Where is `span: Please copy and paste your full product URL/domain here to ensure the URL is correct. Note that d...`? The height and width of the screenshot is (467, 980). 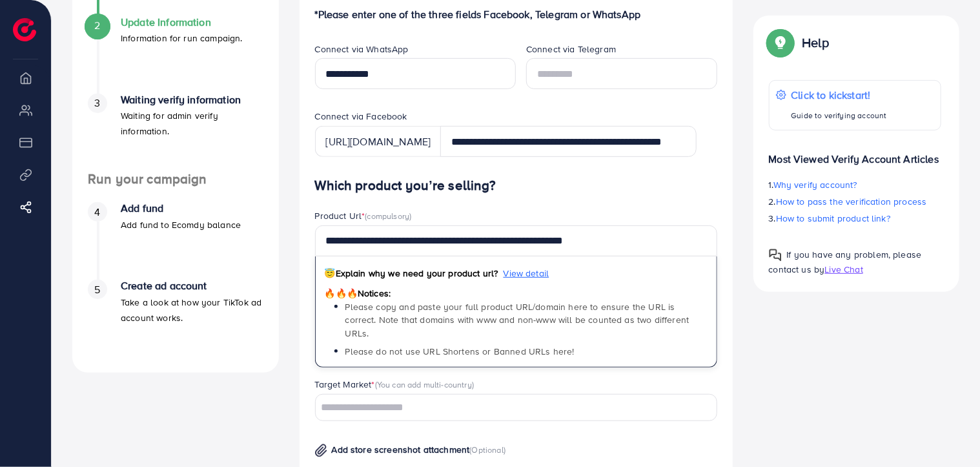 span: Please copy and paste your full product URL/domain here to ensure the URL is correct. Note that d... is located at coordinates (517, 320).